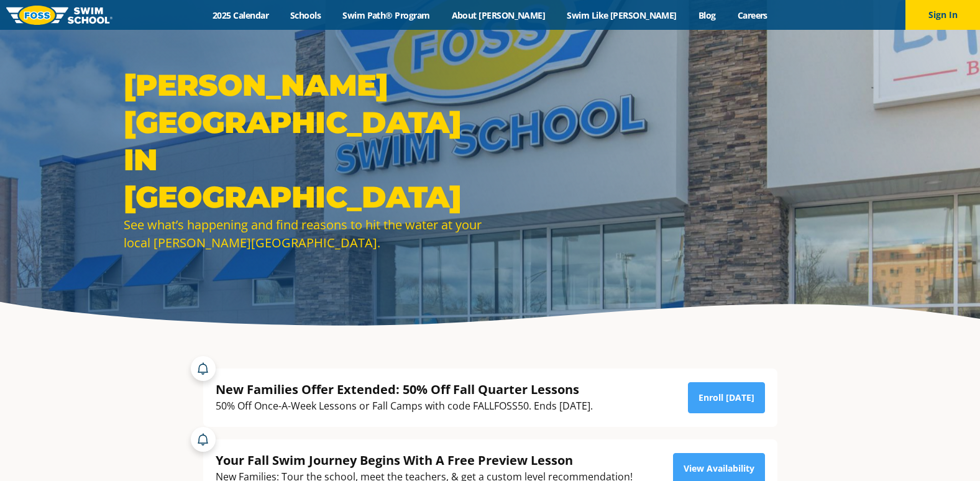  Describe the element at coordinates (404, 389) in the screenshot. I see `div: New Families Offer Extended: 50% Off Fall Quarter Lessons` at that location.